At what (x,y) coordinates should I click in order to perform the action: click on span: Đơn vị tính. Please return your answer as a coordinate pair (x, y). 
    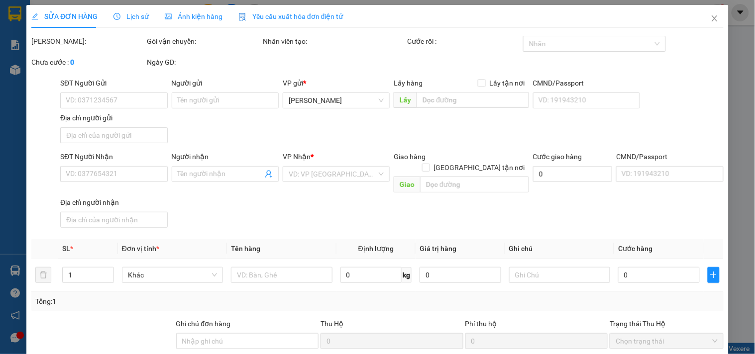
    Looking at the image, I should click on (140, 249).